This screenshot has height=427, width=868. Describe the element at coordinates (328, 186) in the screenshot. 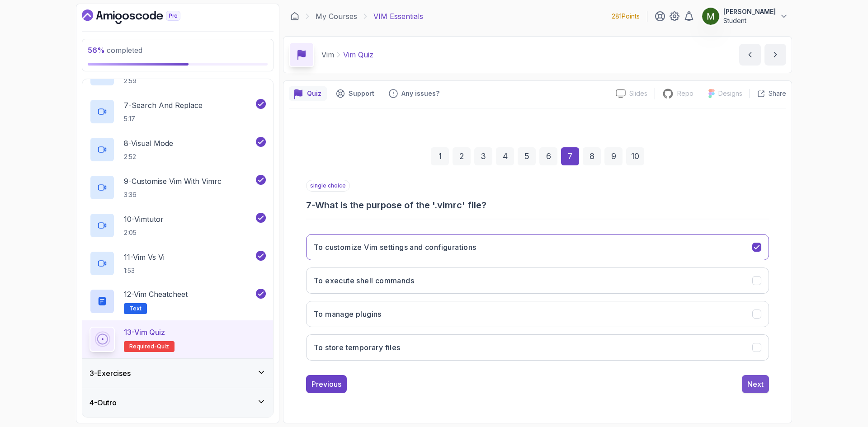

I see `p: single choice` at that location.